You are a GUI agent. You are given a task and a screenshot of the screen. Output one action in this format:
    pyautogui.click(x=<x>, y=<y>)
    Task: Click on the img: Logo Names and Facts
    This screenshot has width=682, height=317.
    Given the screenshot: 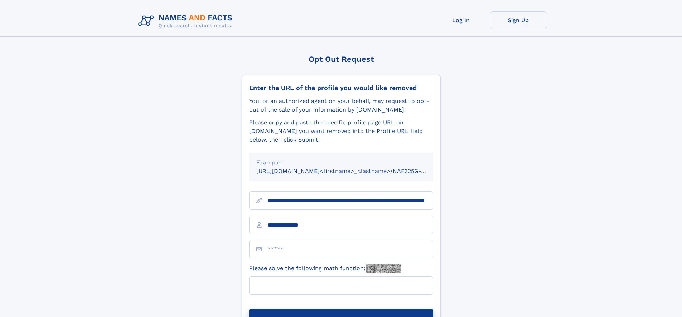 What is the action you would take?
    pyautogui.click(x=187, y=21)
    